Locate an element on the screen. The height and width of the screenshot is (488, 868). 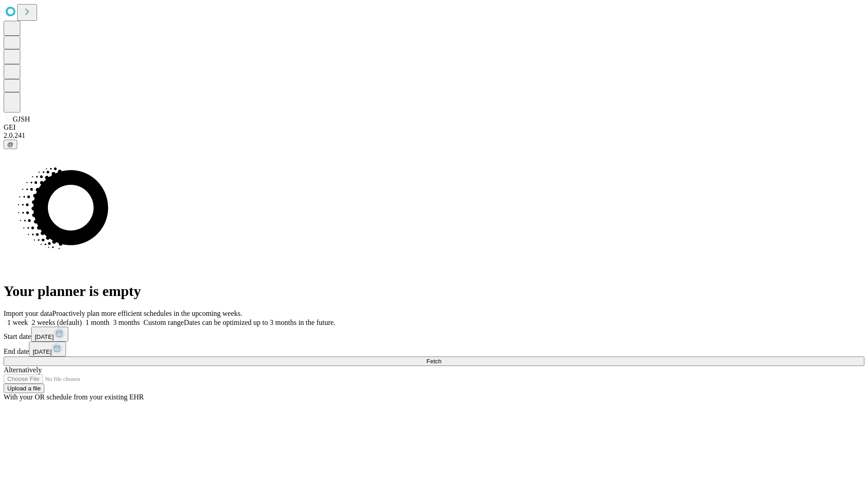
span: Fetch is located at coordinates (434, 361).